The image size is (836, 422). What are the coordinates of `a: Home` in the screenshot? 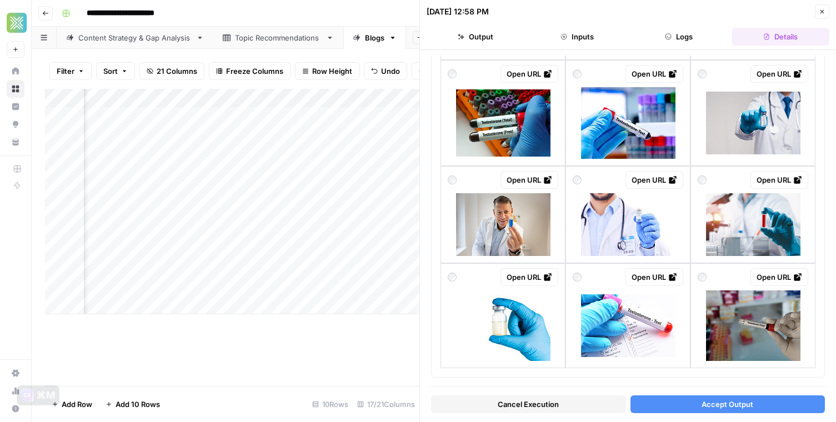 It's located at (16, 71).